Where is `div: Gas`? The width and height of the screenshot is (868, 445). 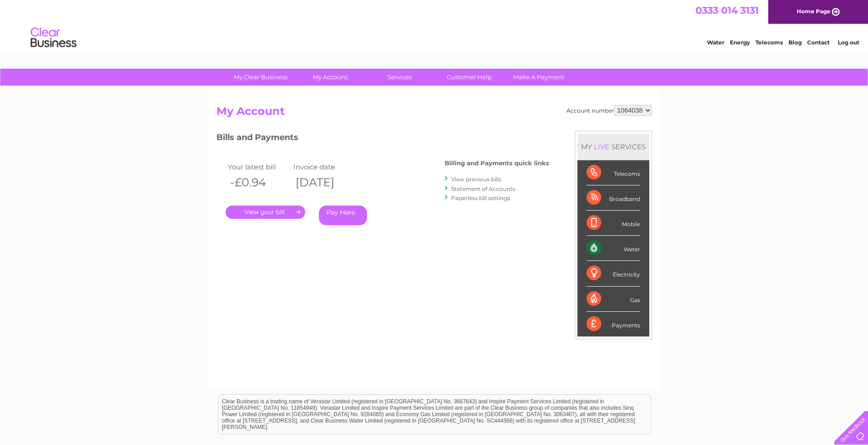 div: Gas is located at coordinates (613, 299).